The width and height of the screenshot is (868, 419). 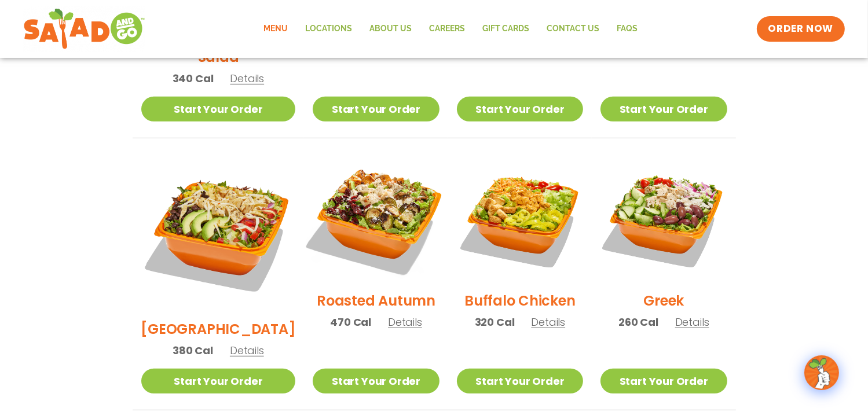 What do you see at coordinates (193, 350) in the screenshot?
I see `span: 380 Cal` at bounding box center [193, 350].